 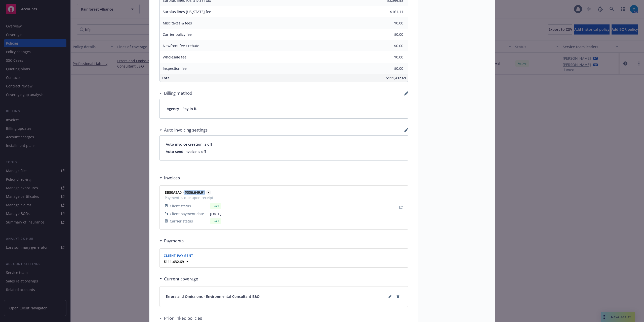 What do you see at coordinates (172, 241) in the screenshot?
I see `div: Payments` at bounding box center [172, 241].